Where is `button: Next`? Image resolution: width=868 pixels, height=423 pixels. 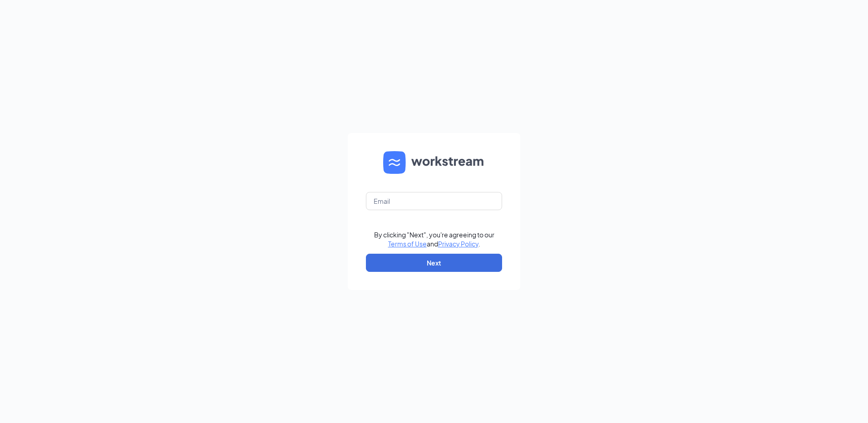
button: Next is located at coordinates (434, 263).